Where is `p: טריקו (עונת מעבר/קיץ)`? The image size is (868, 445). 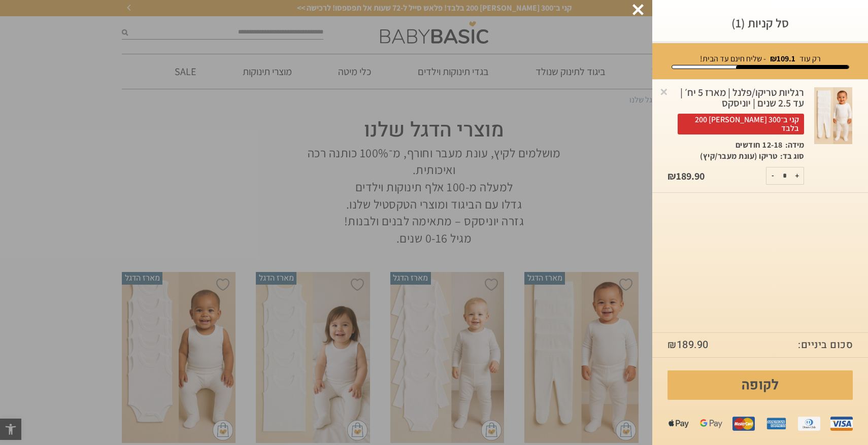 p: טריקו (עונת מעבר/קיץ) is located at coordinates (739, 156).